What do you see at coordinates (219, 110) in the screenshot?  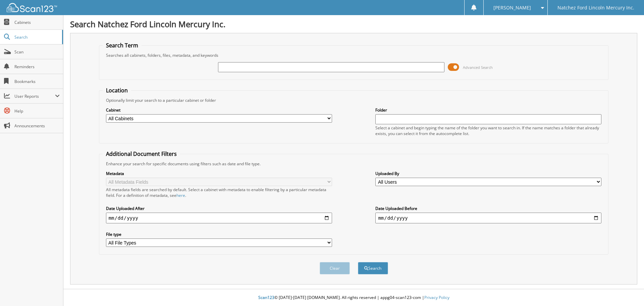 I see `label: Cabinet` at bounding box center [219, 110].